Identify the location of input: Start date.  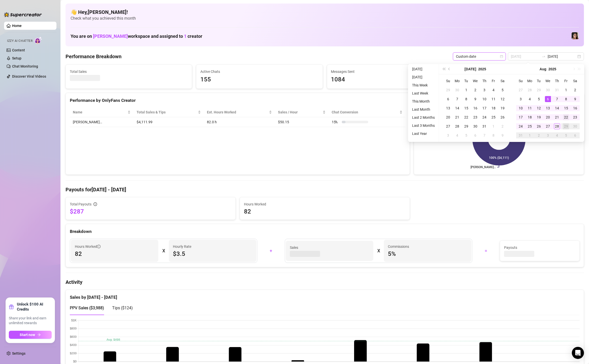
(525, 56).